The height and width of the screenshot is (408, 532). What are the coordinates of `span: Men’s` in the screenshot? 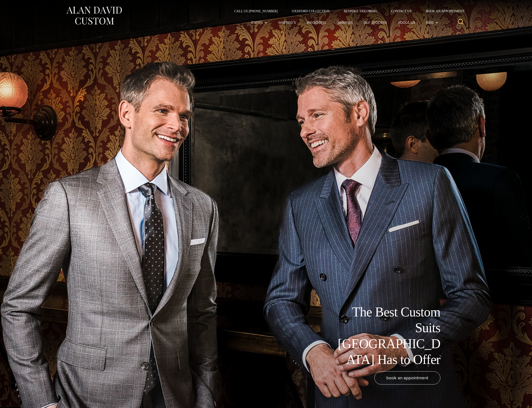 It's located at (259, 22).